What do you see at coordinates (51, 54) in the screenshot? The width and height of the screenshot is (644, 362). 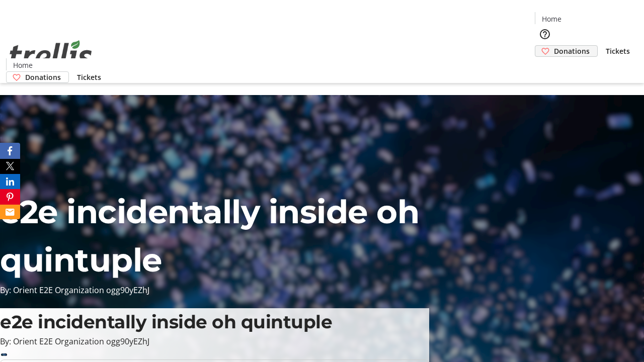 I see `img: Orient E2E Organization ogg90yEZhJ's Logo` at bounding box center [51, 54].